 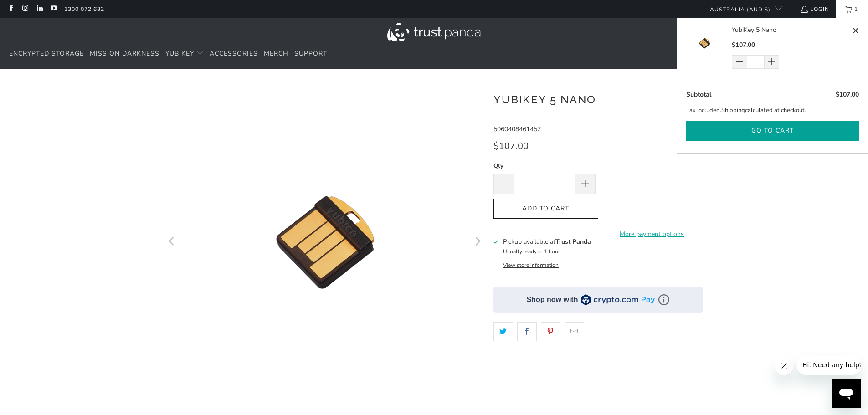 I want to click on span: YubiKey, so click(x=180, y=53).